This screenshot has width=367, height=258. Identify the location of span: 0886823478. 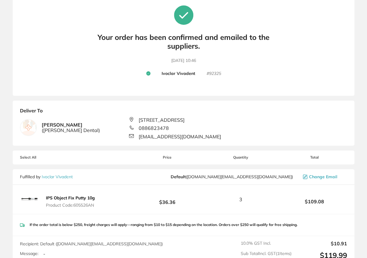
(154, 128).